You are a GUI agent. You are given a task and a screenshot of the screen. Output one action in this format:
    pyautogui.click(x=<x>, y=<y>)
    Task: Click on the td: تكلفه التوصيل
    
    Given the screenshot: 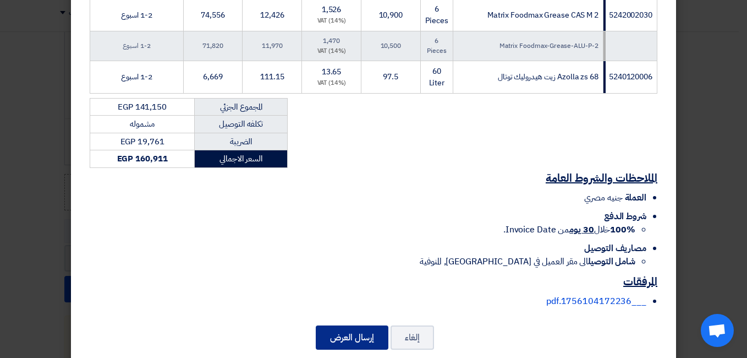 What is the action you would take?
    pyautogui.click(x=241, y=124)
    